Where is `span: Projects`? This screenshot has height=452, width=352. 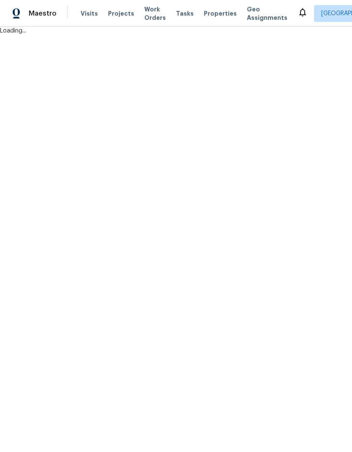 span: Projects is located at coordinates (121, 14).